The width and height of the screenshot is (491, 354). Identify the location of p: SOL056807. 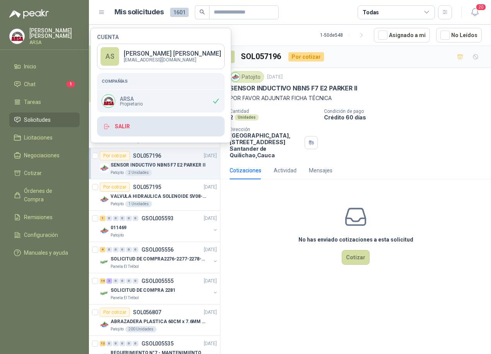
(147, 312).